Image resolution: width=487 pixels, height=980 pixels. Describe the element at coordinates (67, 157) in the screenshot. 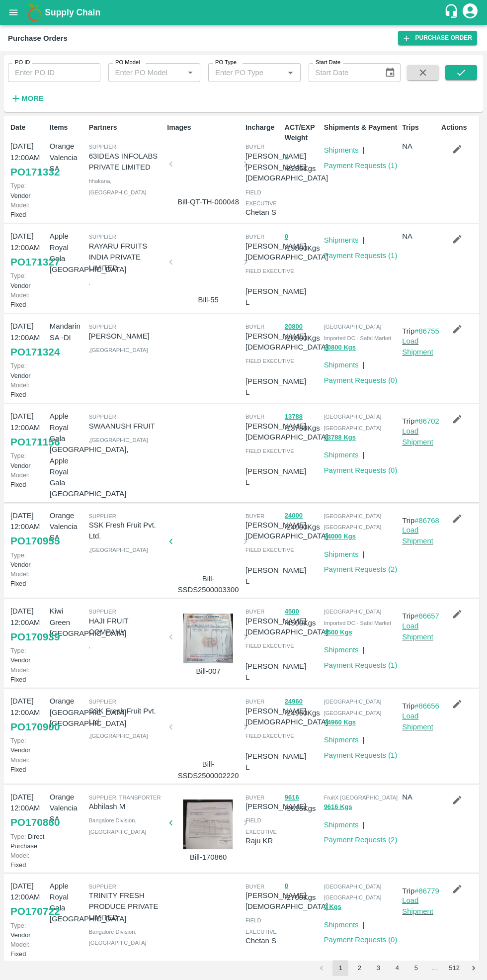

I see `p: Orange Valencia SA` at that location.